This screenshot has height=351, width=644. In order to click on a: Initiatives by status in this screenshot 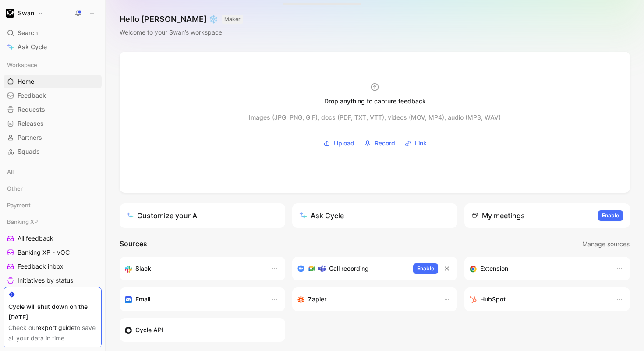, I will do `click(53, 280)`.